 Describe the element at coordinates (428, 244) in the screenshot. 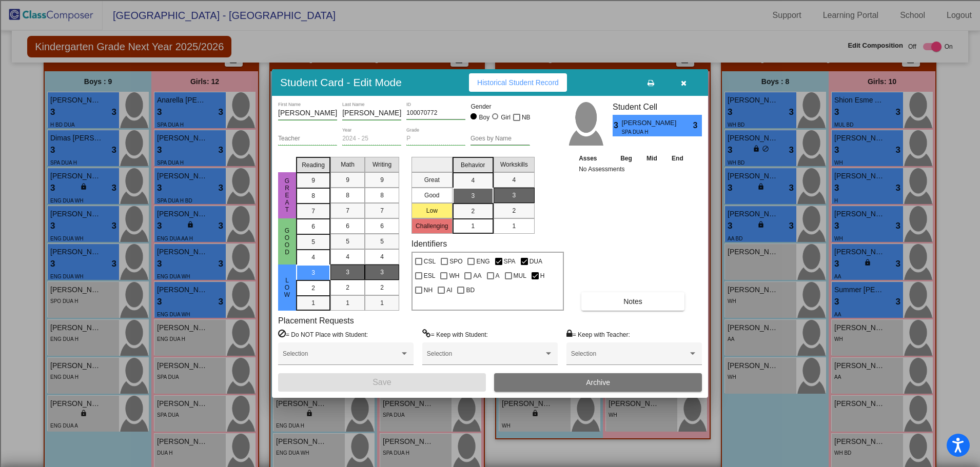

I see `label: Identifiers` at that location.